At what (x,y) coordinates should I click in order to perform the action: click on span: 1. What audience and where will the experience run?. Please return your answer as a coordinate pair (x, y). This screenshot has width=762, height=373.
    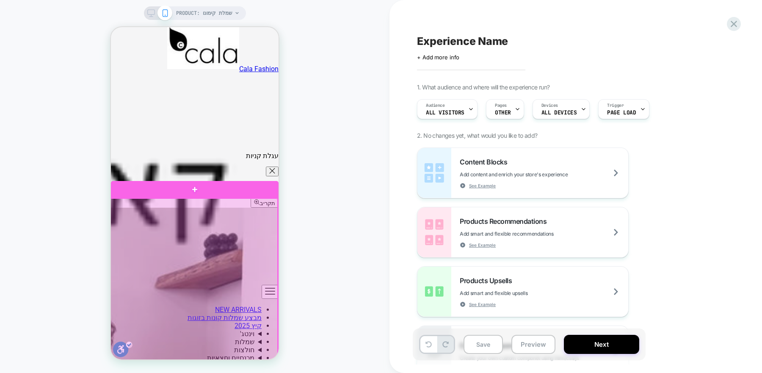
    Looking at the image, I should click on (483, 87).